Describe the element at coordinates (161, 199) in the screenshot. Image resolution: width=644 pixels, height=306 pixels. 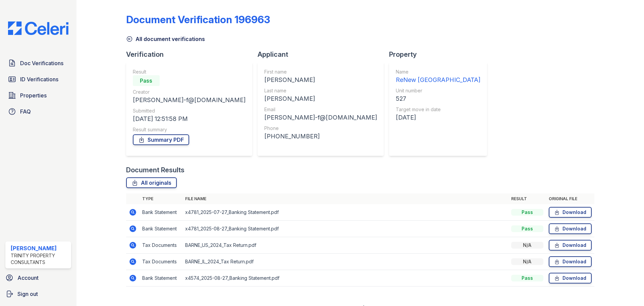
I see `th: Type` at that location.